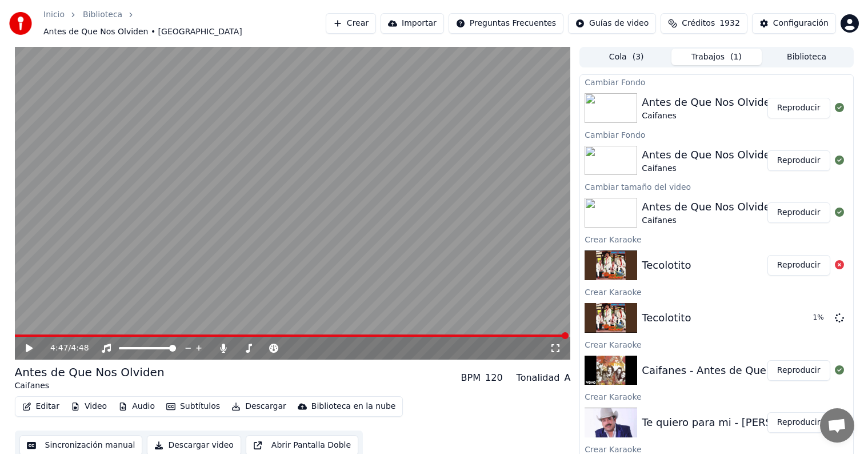 The image size is (868, 454). Describe the element at coordinates (41, 407) in the screenshot. I see `button: Editar` at that location.